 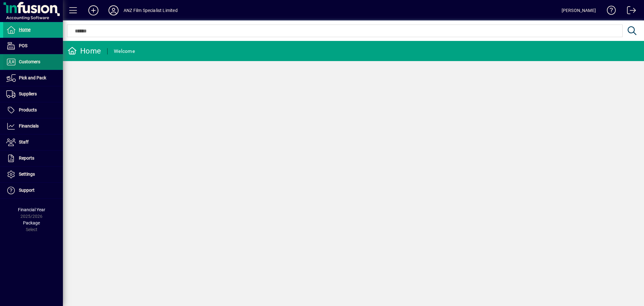 I want to click on span: Package, so click(x=31, y=223).